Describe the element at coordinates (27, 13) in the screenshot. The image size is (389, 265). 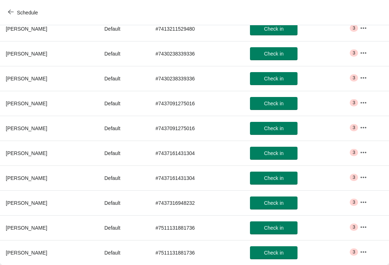
I see `span: Schedule` at that location.